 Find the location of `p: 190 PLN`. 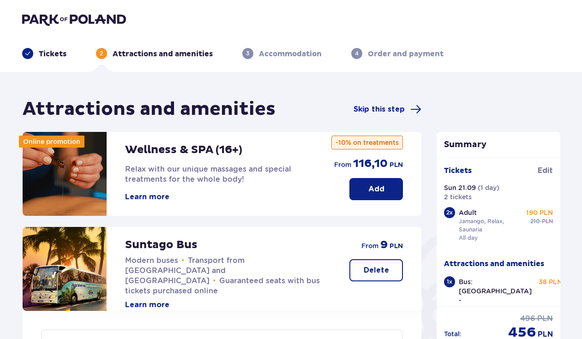

p: 190 PLN is located at coordinates (540, 213).